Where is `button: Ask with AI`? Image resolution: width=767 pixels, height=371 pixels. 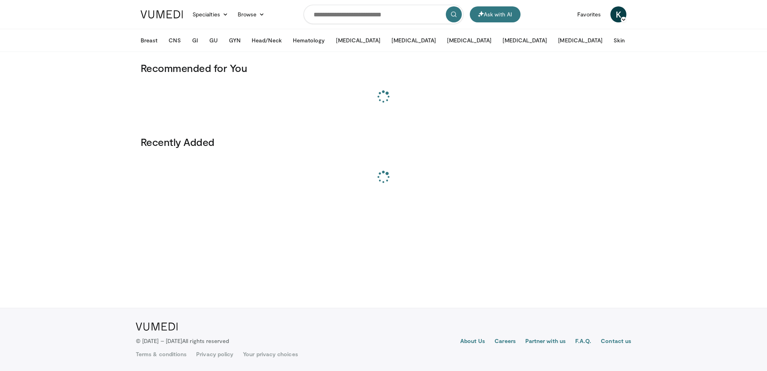 button: Ask with AI is located at coordinates (495, 14).